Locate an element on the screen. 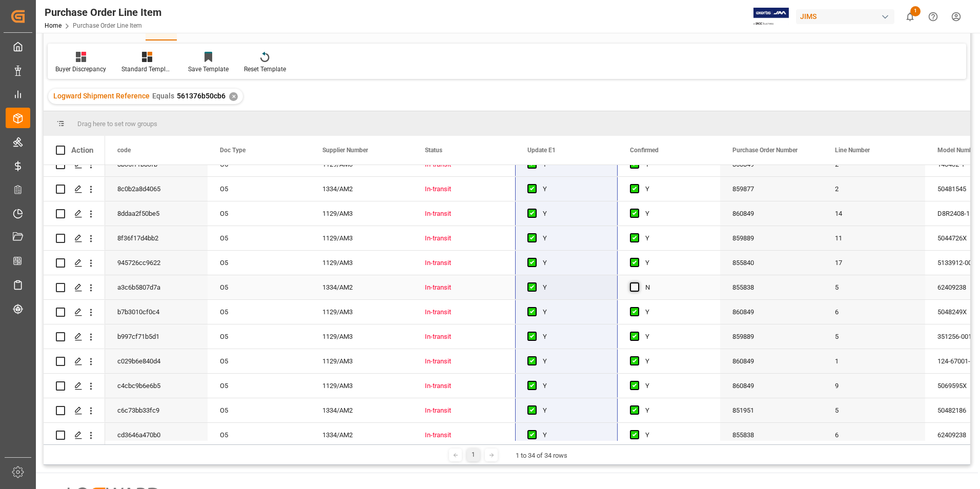  div: b997cf71b5d1 is located at coordinates (156, 336).